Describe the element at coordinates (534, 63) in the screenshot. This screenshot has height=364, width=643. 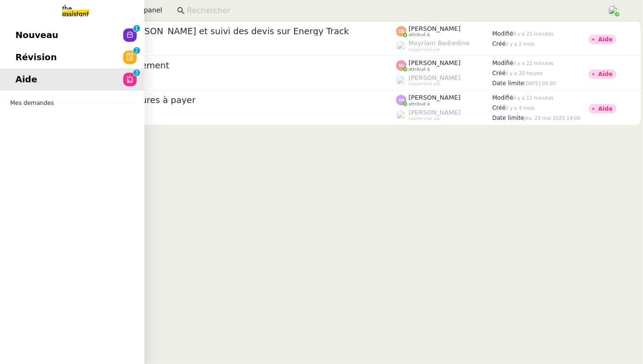
I see `span: il y a 22 minutes` at that location.